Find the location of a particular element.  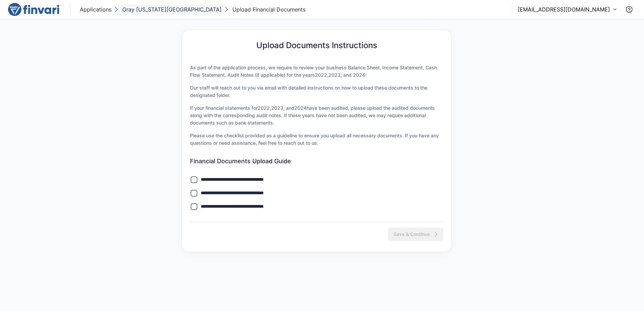

h6: Financial Documents Upload Guide is located at coordinates (317, 162).